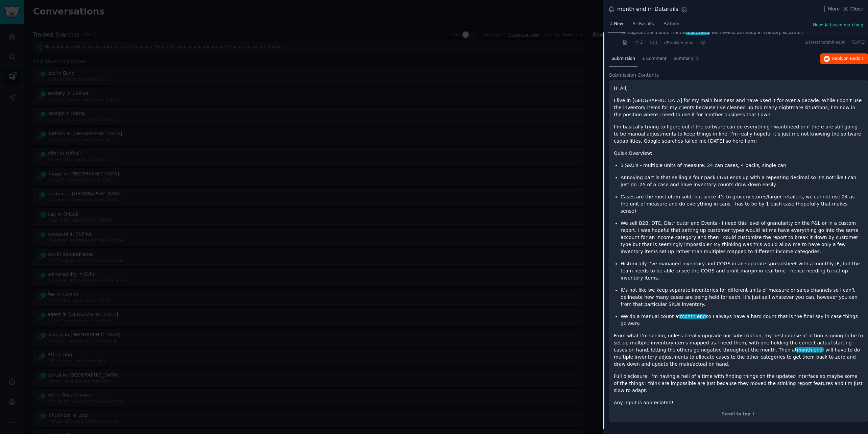 Image resolution: width=868 pixels, height=434 pixels. Describe the element at coordinates (742, 165) in the screenshot. I see `p: 3 SKU’s - multiple units of measure: 24 can cases, 4 packs, single can` at that location.